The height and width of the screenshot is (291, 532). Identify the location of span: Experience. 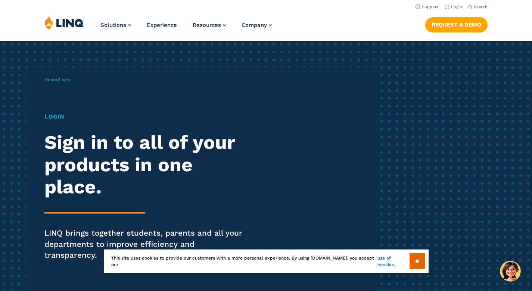
(162, 25).